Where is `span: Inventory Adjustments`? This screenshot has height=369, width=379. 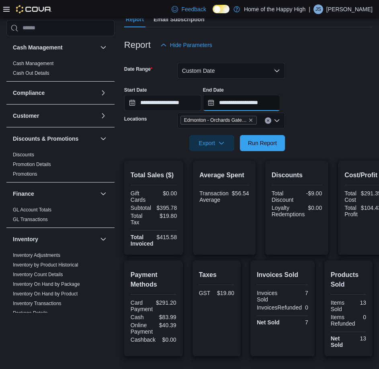 span: Inventory Adjustments is located at coordinates (37, 256).